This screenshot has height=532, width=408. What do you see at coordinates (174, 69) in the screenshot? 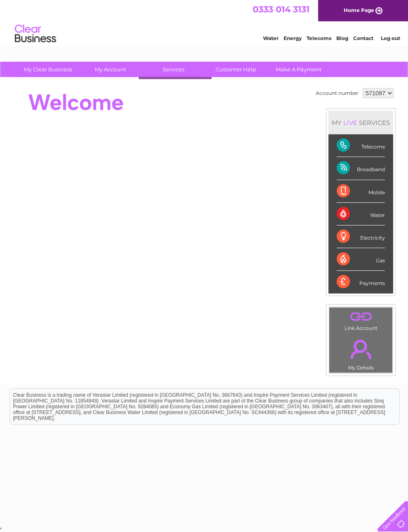
I see `a: Services` at bounding box center [174, 69].